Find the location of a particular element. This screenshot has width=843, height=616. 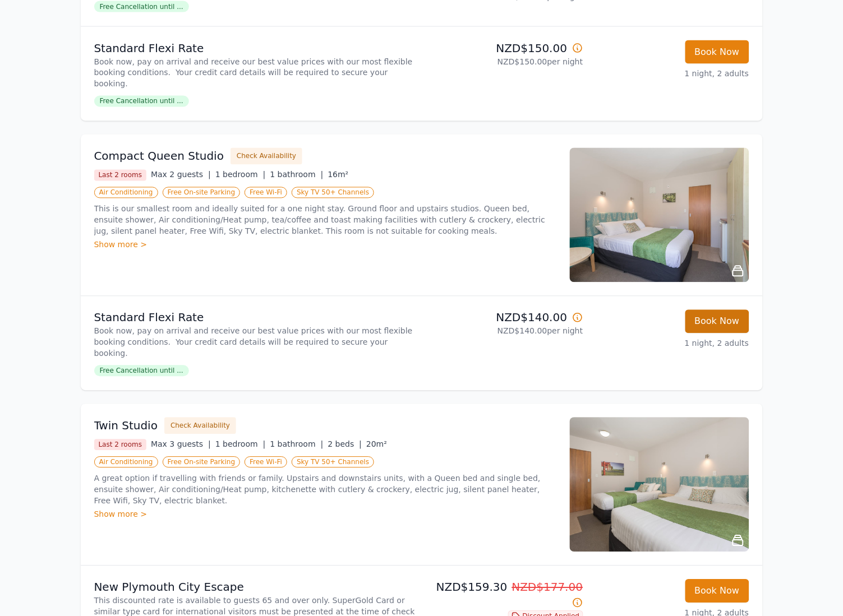

span: 16m² is located at coordinates (338, 175).